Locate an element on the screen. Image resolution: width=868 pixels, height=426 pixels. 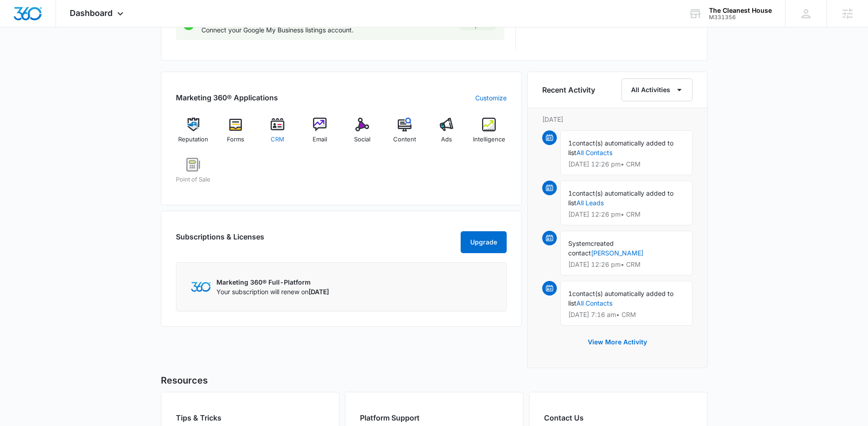
h2: Marketing 360® Applications is located at coordinates (227, 97).